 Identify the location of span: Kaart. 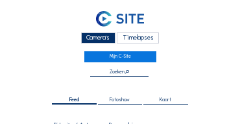
(165, 100).